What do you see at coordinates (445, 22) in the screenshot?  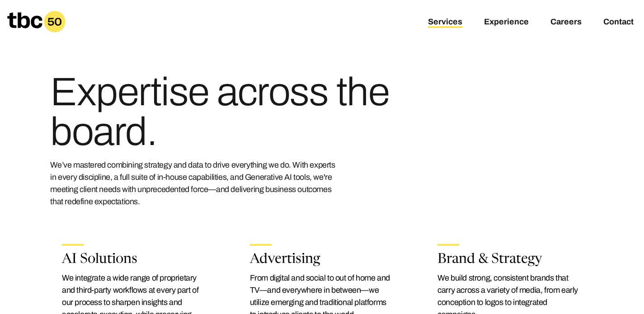 I see `a: Services` at bounding box center [445, 22].